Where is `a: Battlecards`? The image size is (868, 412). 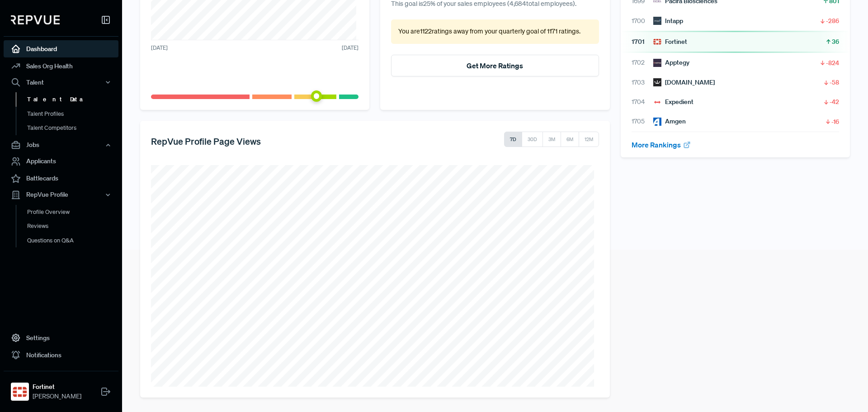 a: Battlecards is located at coordinates (61, 178).